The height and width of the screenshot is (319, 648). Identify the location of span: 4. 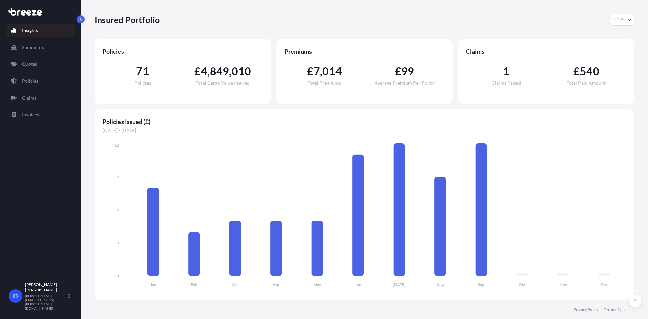
(204, 71).